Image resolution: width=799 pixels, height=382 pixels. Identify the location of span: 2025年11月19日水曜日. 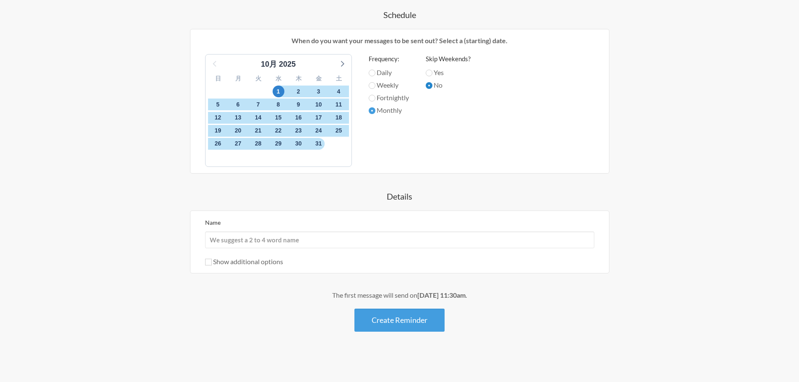
(218, 131).